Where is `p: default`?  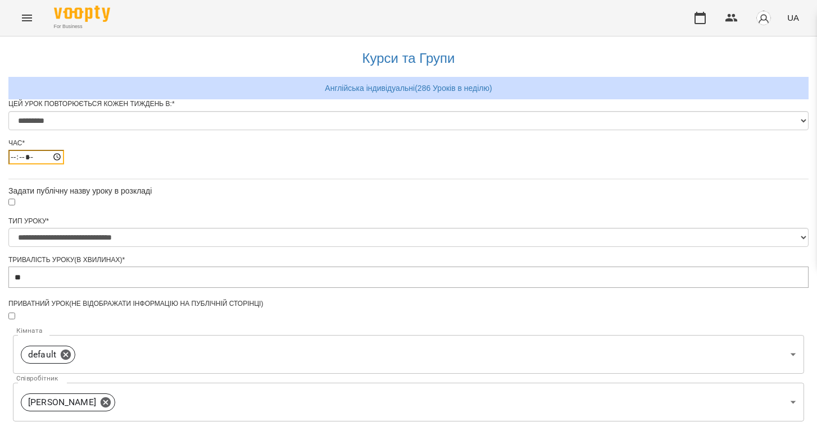 p: default is located at coordinates (42, 355).